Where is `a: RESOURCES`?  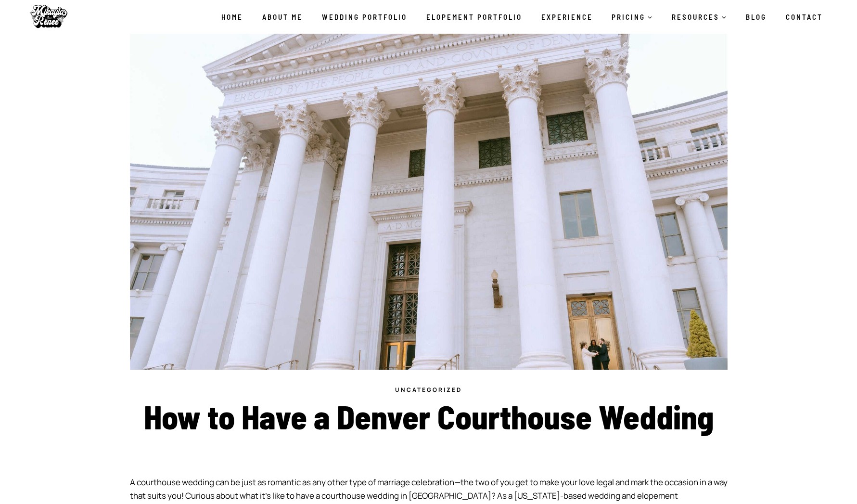 a: RESOURCES is located at coordinates (700, 17).